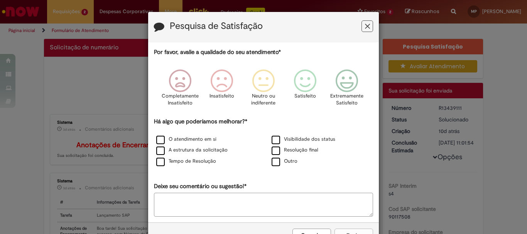 The height and width of the screenshot is (234, 527). I want to click on label: Pesquisa de Satisfação, so click(216, 26).